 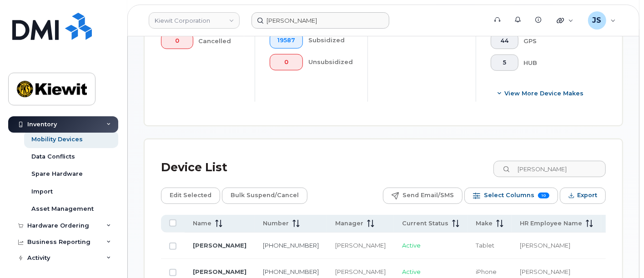 I want to click on span: HR Employee Name, so click(x=551, y=223).